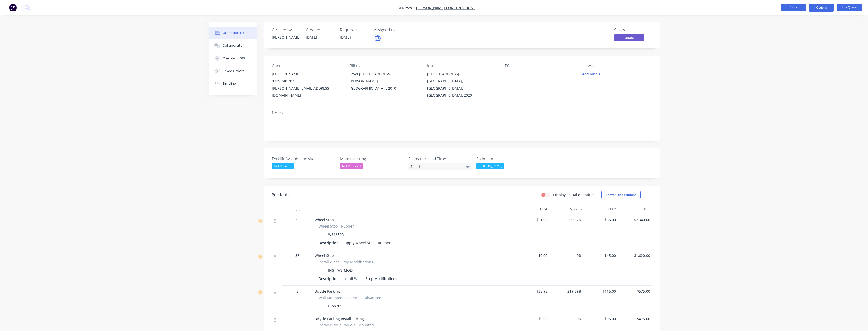 This screenshot has width=868, height=331. What do you see at coordinates (307, 66) in the screenshot?
I see `div: Contact` at bounding box center [307, 66].